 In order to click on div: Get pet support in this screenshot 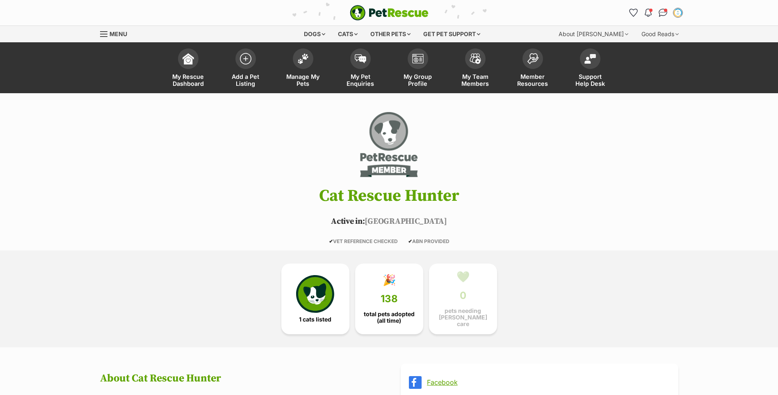, I will do `click(452, 34)`.